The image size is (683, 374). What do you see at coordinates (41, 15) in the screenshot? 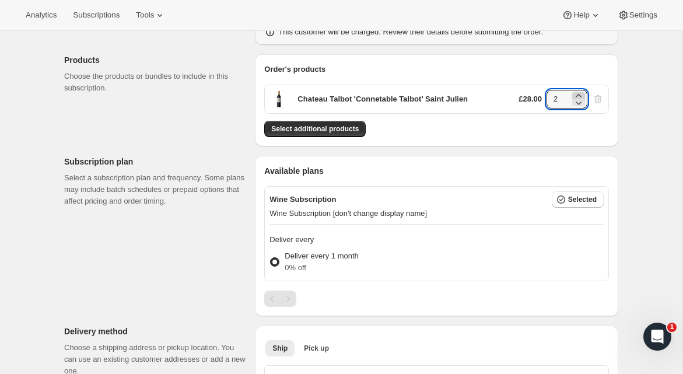
I see `button: Analytics` at bounding box center [41, 15].